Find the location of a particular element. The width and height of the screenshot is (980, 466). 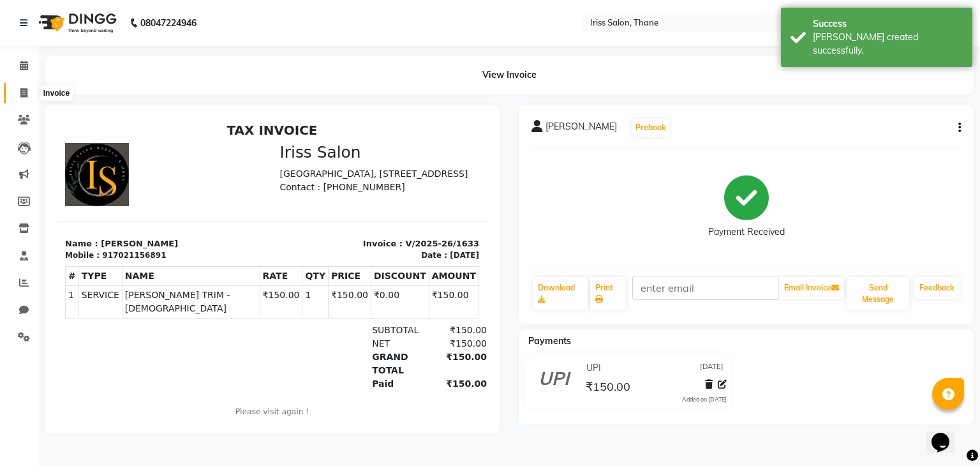

div: Invoice is located at coordinates (56, 93).